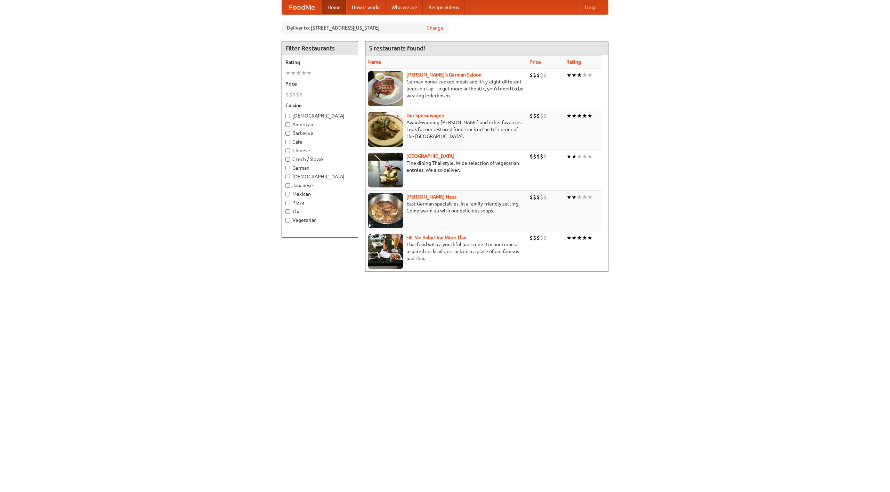  Describe the element at coordinates (287, 185) in the screenshot. I see `input: Japanese` at that location.